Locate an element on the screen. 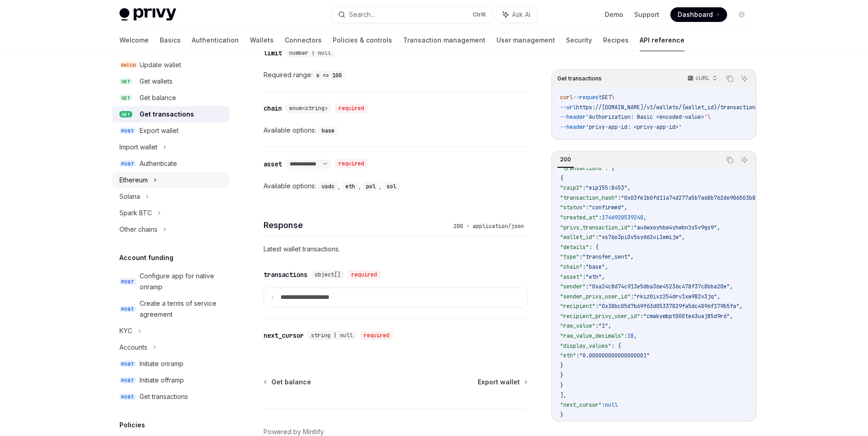  code: base is located at coordinates (328, 131).